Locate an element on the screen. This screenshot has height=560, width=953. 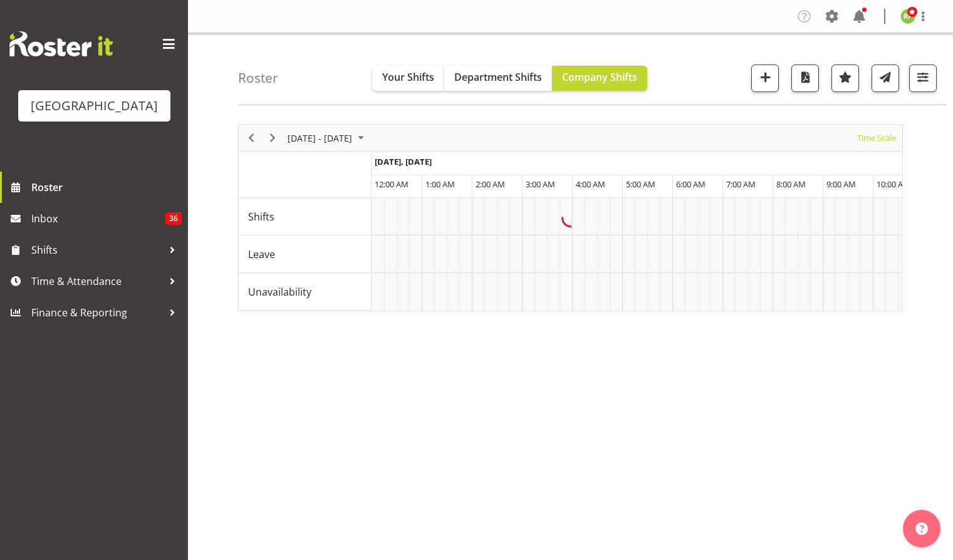
button: Company Shifts is located at coordinates (600, 78).